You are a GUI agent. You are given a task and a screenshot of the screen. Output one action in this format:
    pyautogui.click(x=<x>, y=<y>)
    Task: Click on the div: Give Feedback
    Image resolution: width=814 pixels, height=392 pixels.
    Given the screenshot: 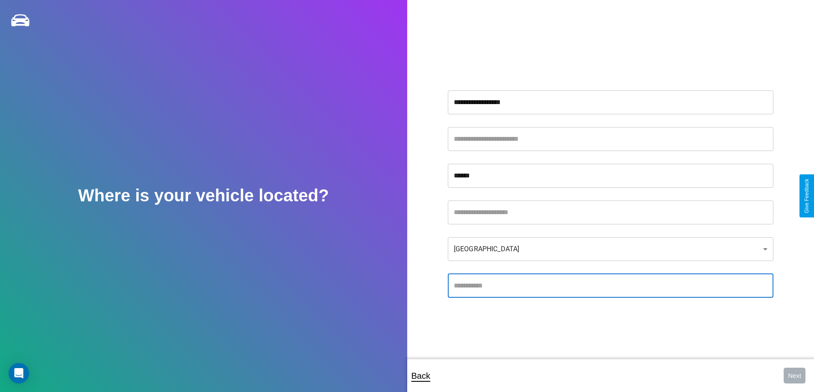 What is the action you would take?
    pyautogui.click(x=806, y=196)
    